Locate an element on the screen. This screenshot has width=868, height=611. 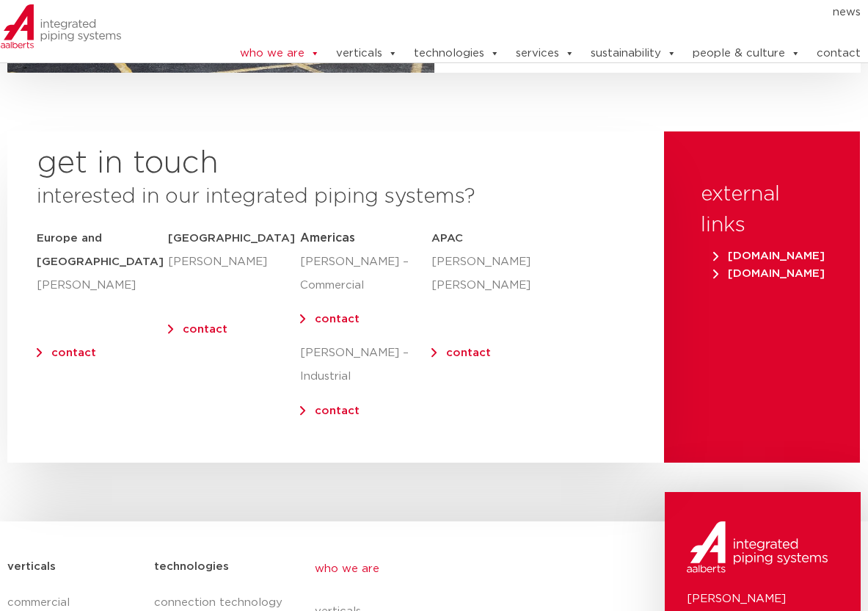
a: news is located at coordinates (847, 13).